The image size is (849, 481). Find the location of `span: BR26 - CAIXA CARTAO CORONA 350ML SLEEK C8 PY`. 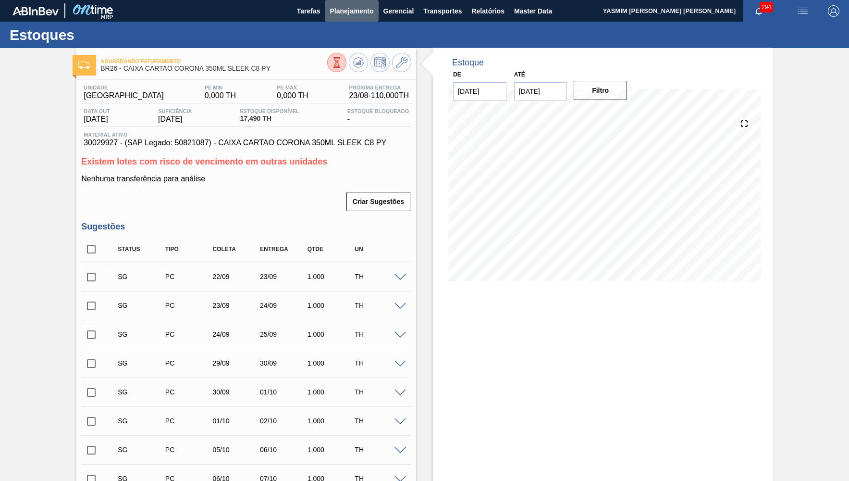

span: BR26 - CAIXA CARTAO CORONA 350ML SLEEK C8 PY is located at coordinates (214, 68).